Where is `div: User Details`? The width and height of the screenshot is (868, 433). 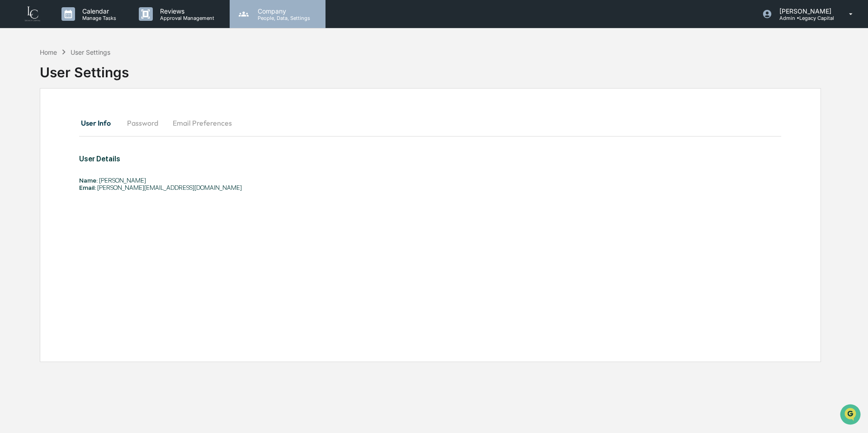 div: User Details is located at coordinates (360, 159).